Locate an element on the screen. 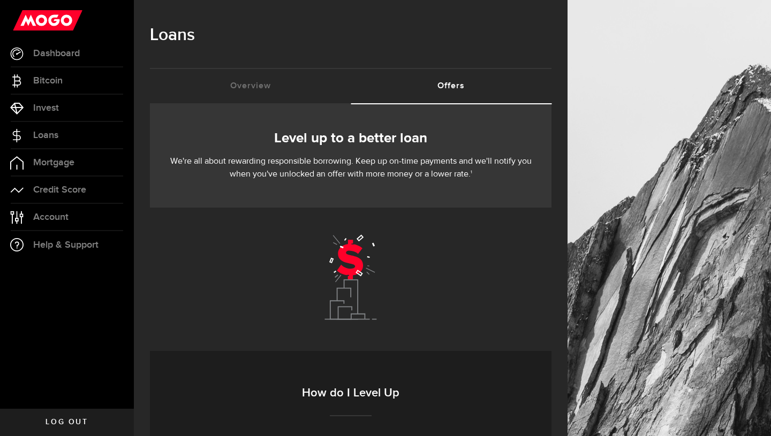 This screenshot has height=436, width=771. span: Loans is located at coordinates (46, 135).